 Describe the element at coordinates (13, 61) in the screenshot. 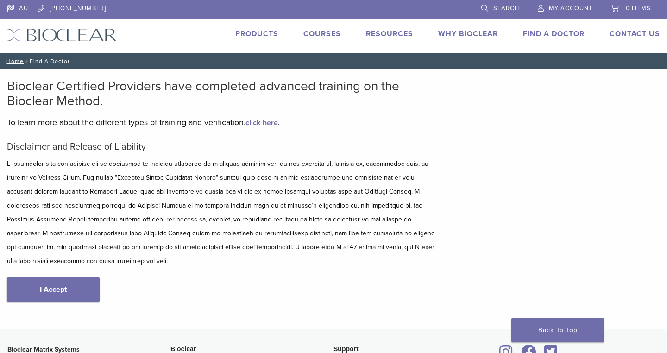

I see `a: Home` at that location.